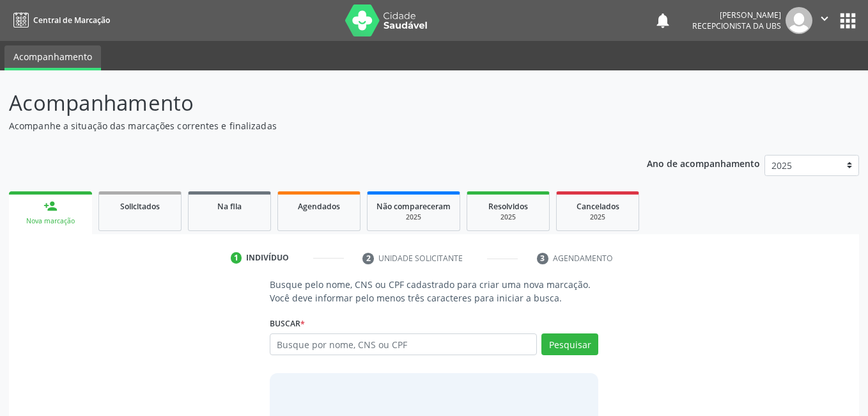  What do you see at coordinates (52, 58) in the screenshot?
I see `a: Acompanhamento` at bounding box center [52, 58].